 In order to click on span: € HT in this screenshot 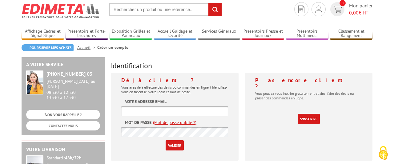, I will do `click(361, 13)`.